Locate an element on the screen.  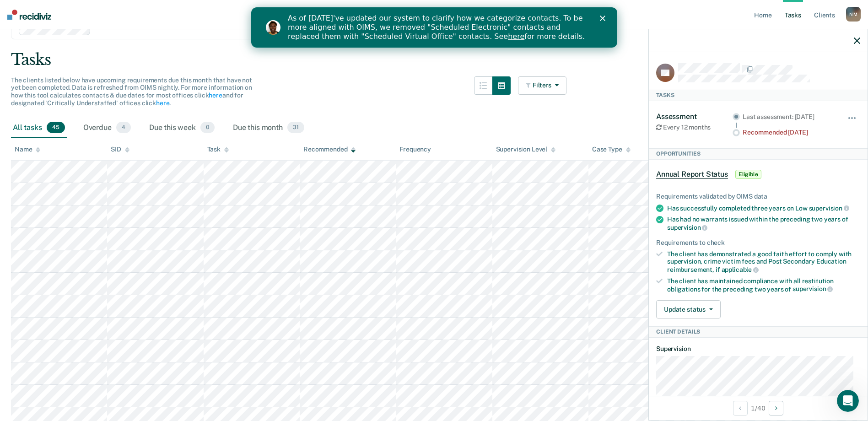
div: SID is located at coordinates (120, 149).